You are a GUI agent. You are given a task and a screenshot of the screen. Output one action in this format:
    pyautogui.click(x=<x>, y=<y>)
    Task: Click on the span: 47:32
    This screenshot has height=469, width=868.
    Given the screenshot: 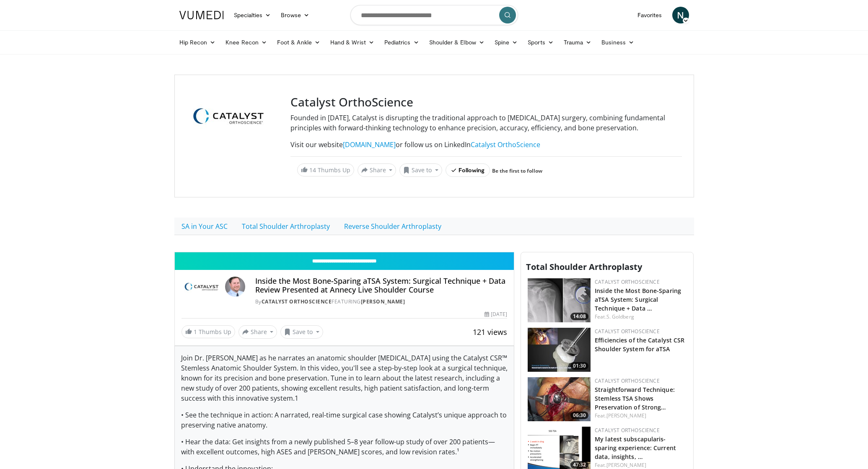 What is the action you would take?
    pyautogui.click(x=580, y=464)
    